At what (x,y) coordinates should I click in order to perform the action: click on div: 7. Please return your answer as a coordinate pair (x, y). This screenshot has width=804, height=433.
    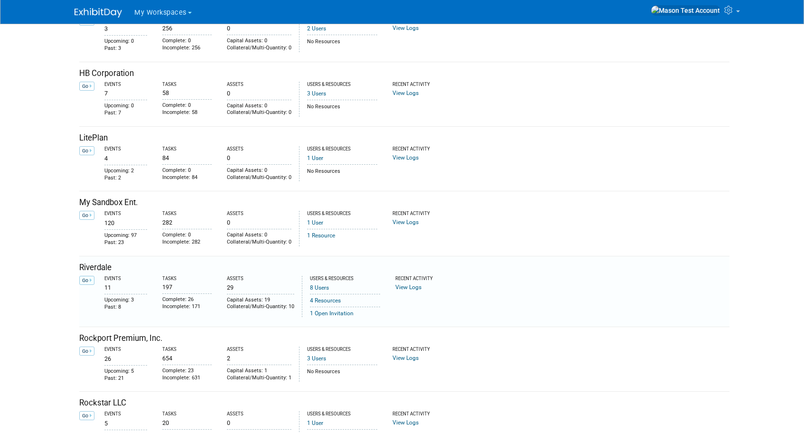
    Looking at the image, I should click on (126, 92).